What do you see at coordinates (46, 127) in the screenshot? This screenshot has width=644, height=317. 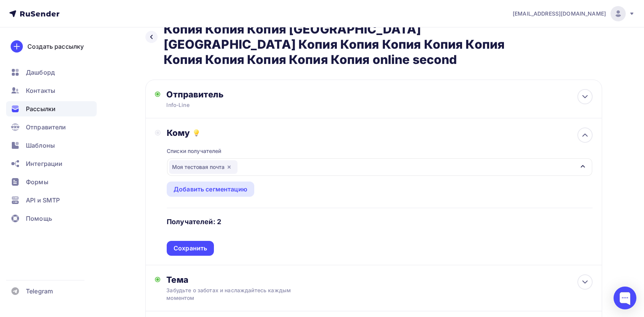 I see `span: Отправители` at bounding box center [46, 127].